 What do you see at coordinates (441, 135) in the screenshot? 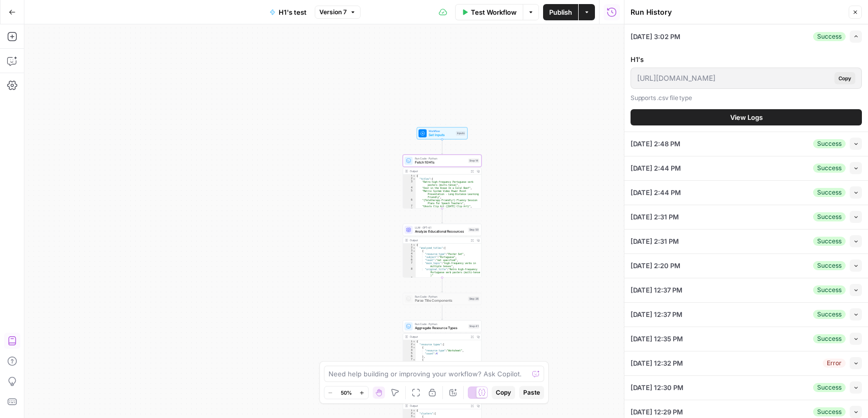
I see `span: Set Inputs` at bounding box center [441, 135].